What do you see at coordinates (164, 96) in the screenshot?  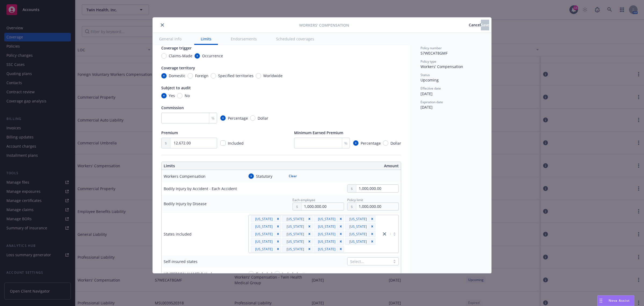 I see `input: Yes` at bounding box center [164, 96].